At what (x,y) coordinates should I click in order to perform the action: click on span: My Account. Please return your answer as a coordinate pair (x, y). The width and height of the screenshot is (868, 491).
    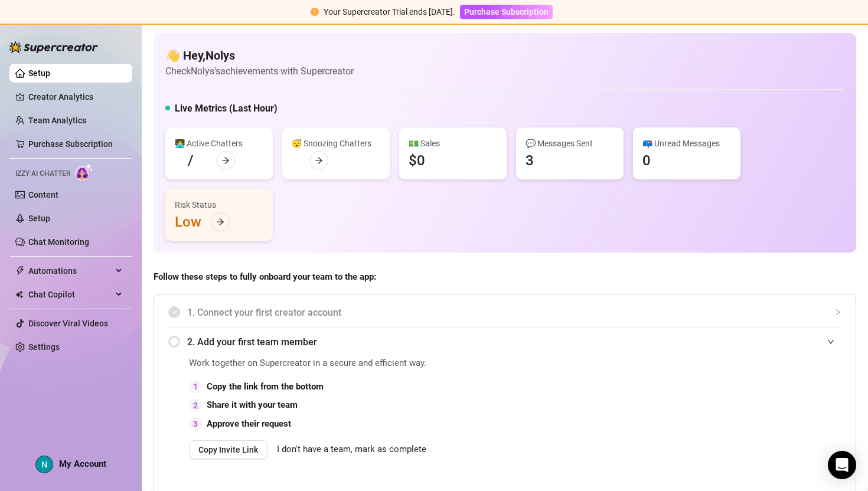
    Looking at the image, I should click on (83, 464).